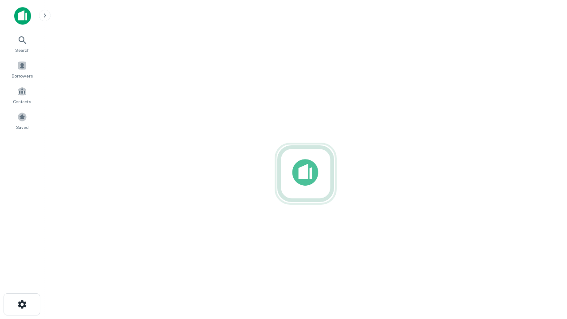 This screenshot has height=319, width=567. I want to click on div: Contacts, so click(22, 95).